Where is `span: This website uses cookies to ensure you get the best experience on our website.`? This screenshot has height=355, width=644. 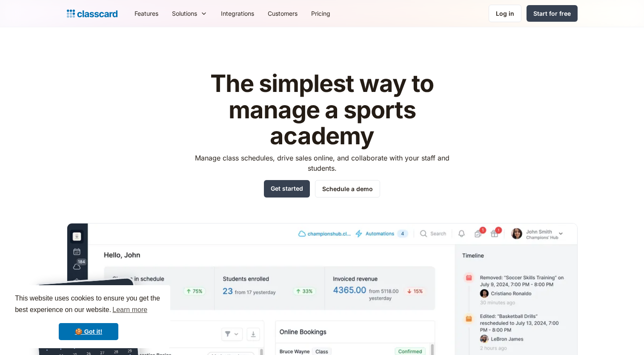 span: This website uses cookies to ensure you get the best experience on our website. is located at coordinates (89, 305).